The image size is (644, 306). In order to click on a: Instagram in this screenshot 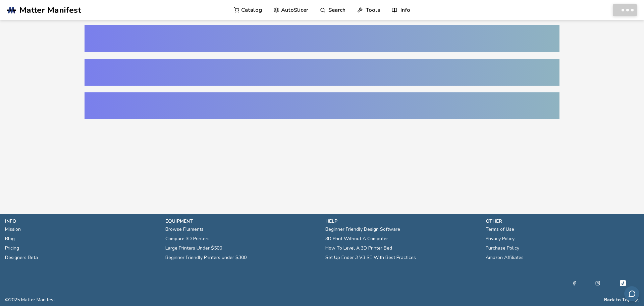, I will do `click(598, 283)`.